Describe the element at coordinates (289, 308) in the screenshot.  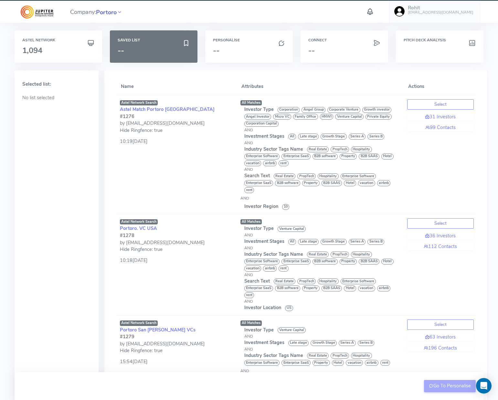
I see `span: US` at that location.